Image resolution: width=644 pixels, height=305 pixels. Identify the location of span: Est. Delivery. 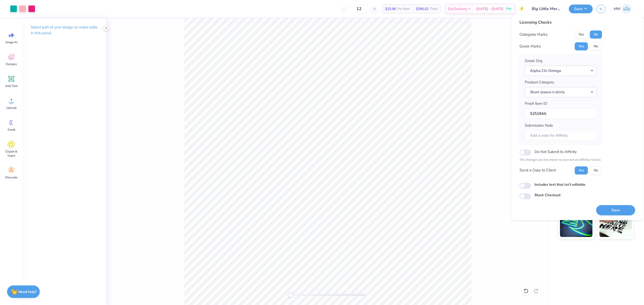
(458, 9).